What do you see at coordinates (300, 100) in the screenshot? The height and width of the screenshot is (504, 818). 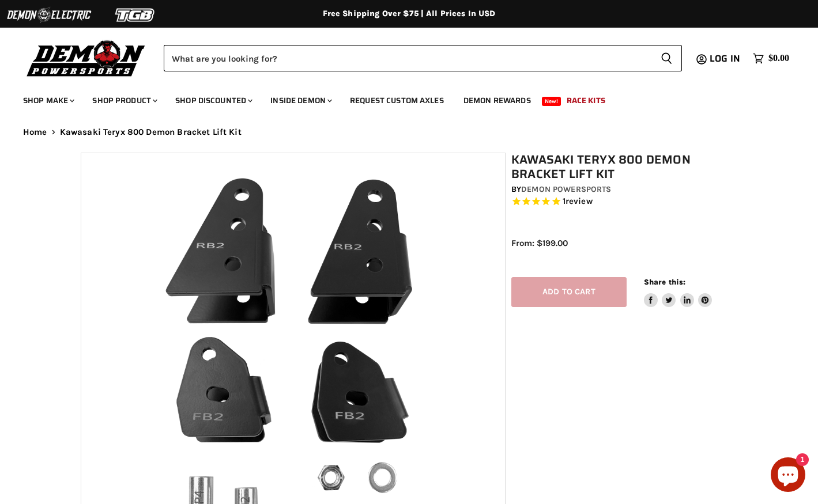 I see `a: Inside Demon` at bounding box center [300, 100].